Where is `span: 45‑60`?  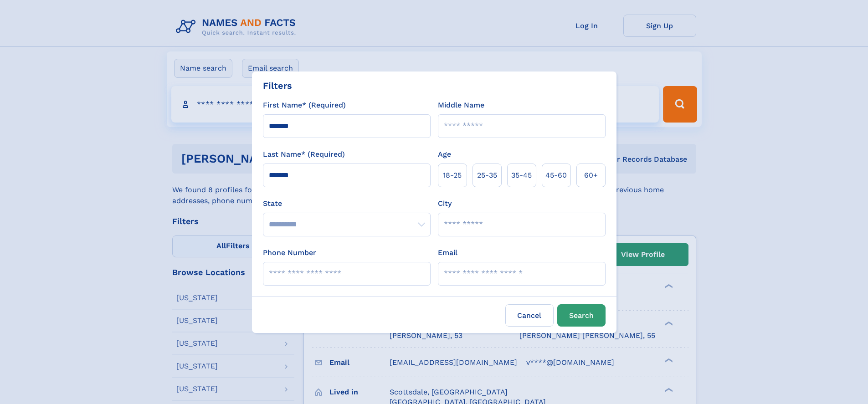 span: 45‑60 is located at coordinates (556, 176).